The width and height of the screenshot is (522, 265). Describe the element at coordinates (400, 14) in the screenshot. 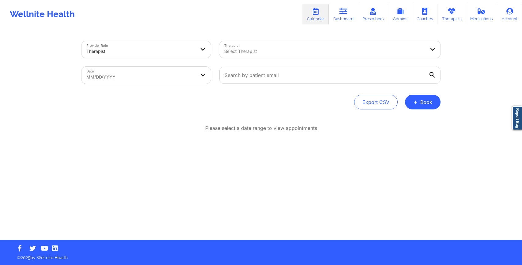

I see `a: Admins` at that location.